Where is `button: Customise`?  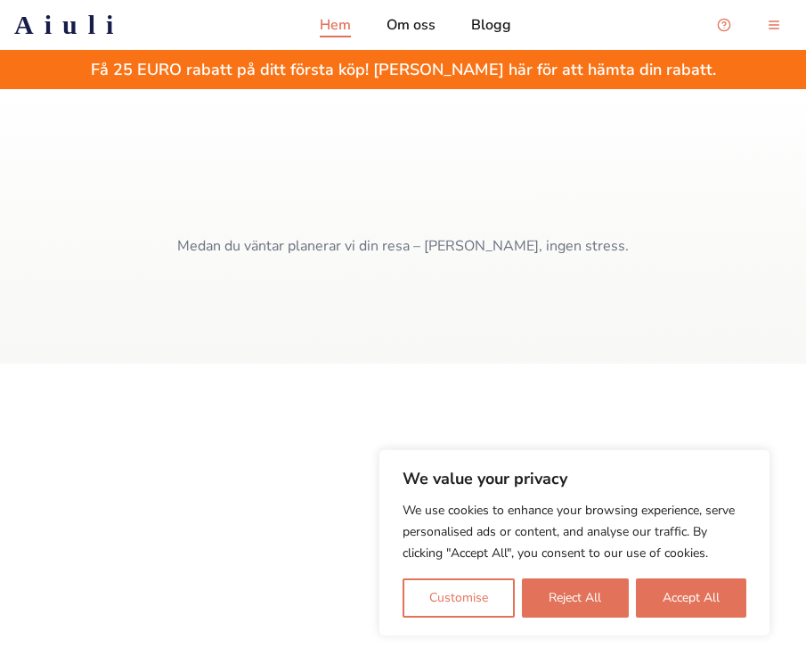 button: Customise is located at coordinates (459, 598).